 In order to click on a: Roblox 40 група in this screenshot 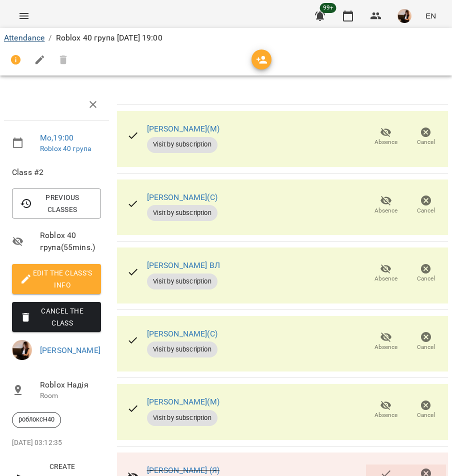, I will do `click(65, 148)`.